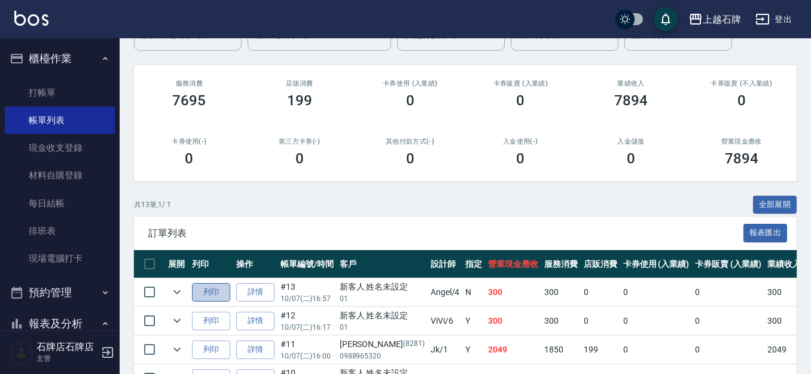  What do you see at coordinates (561, 349) in the screenshot?
I see `td: 1850` at bounding box center [561, 349].